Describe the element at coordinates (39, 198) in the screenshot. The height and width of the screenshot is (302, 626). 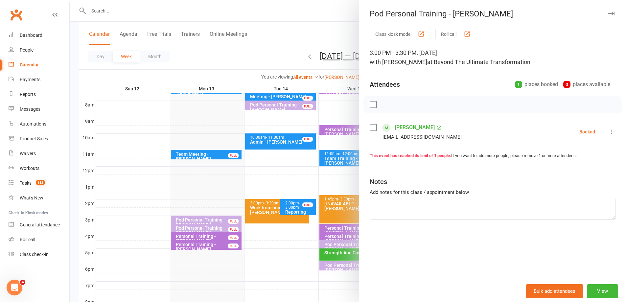
I see `a: What's New` at that location.